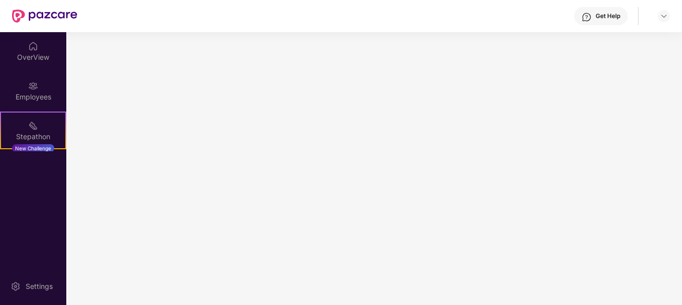 This screenshot has height=305, width=682. I want to click on div: Get Help, so click(608, 16).